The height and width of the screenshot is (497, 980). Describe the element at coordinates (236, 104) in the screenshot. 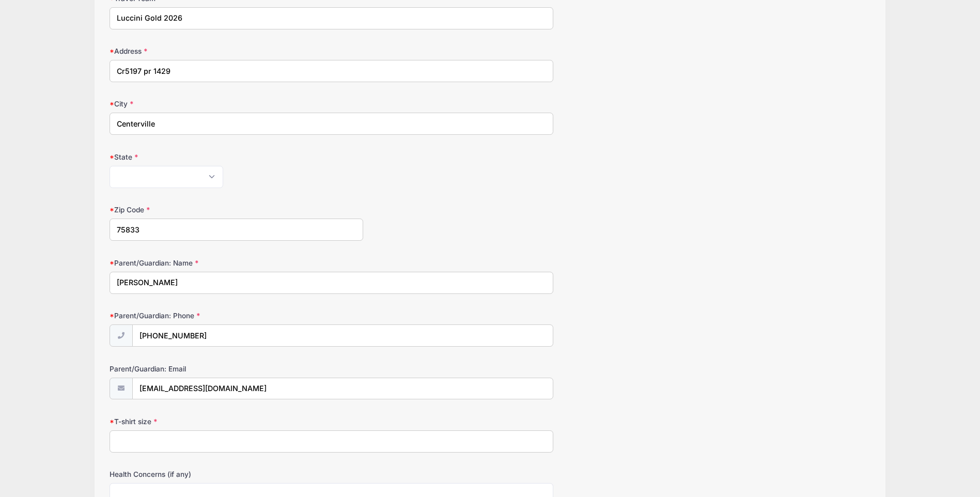

I see `label: City` at that location.